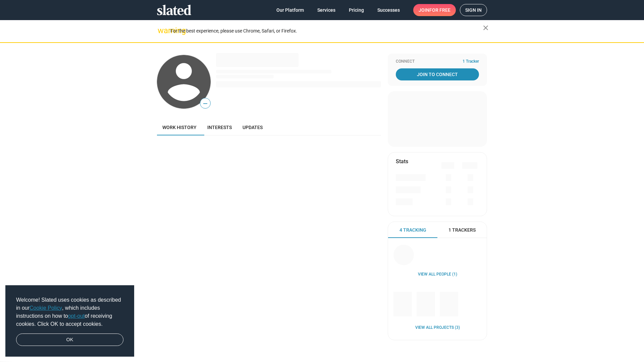 The width and height of the screenshot is (644, 362). What do you see at coordinates (327, 31) in the screenshot?
I see `div: For the best experience, please use Chrome, Safari, or Firefox.` at bounding box center [327, 31].